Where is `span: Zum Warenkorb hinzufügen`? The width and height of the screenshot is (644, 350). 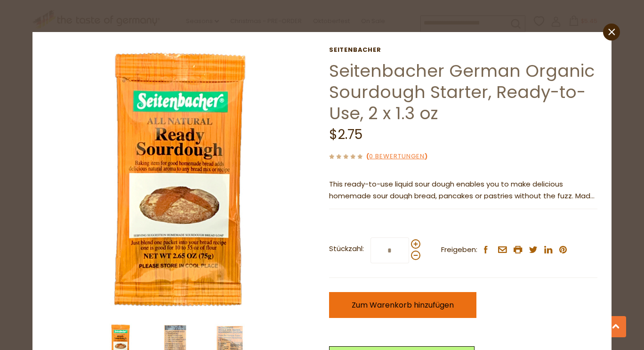 span: Zum Warenkorb hinzufügen is located at coordinates (403, 305).